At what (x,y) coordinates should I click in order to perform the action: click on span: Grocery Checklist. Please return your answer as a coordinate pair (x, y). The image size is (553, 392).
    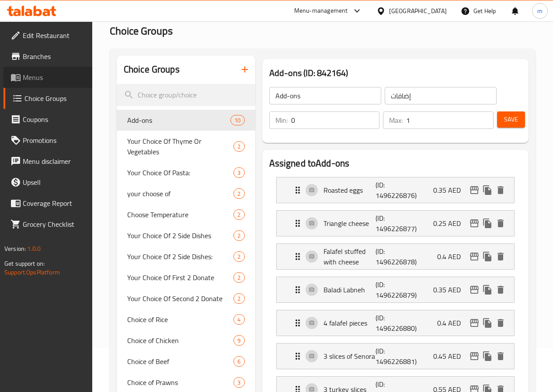
    Looking at the image, I should click on (54, 224).